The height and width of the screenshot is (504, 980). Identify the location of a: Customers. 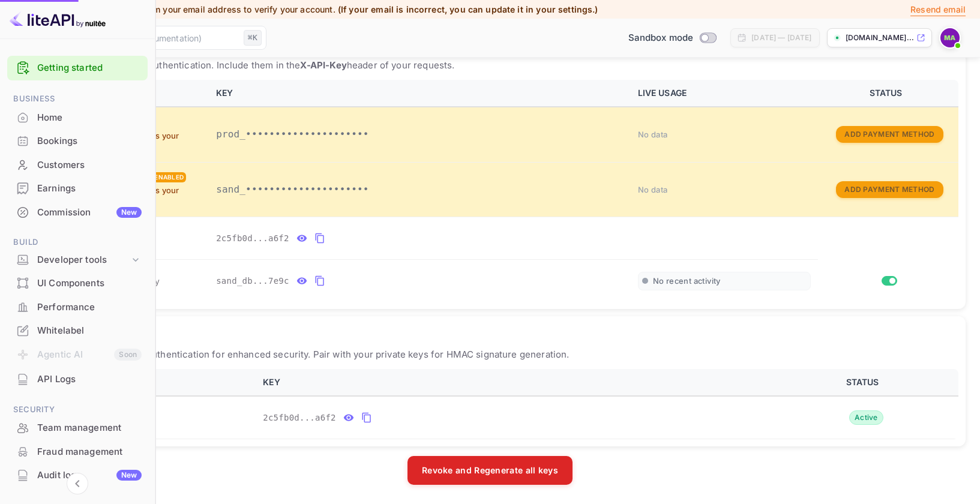
(77, 164).